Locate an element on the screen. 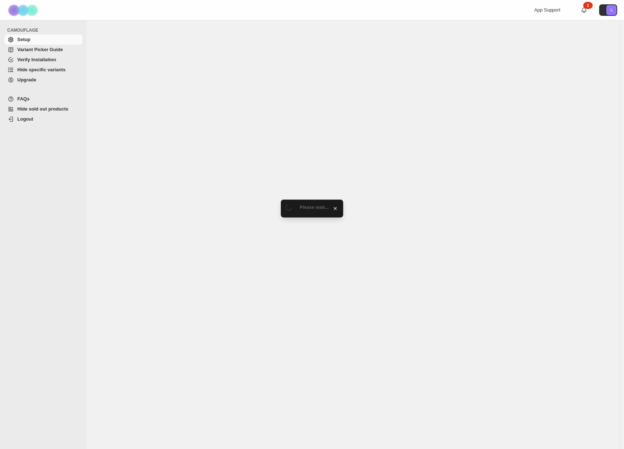  span: Verify Installation is located at coordinates (37, 59).